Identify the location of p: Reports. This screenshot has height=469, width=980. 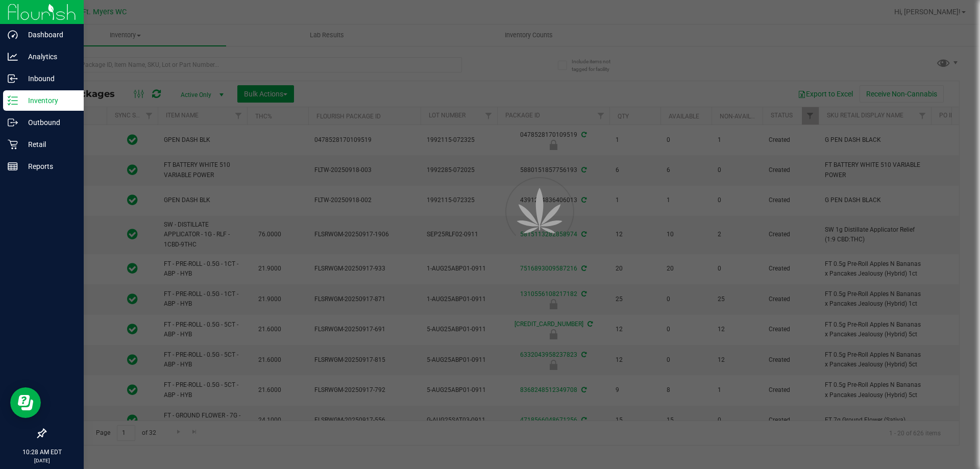
(49, 167).